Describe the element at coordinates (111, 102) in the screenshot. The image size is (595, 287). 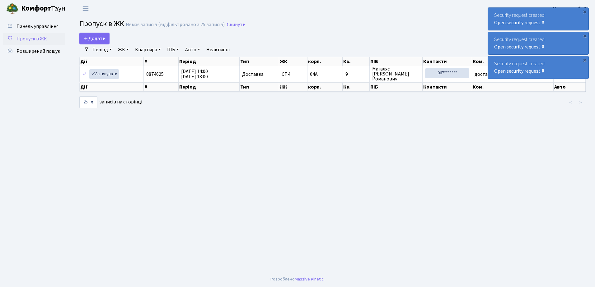
I see `label: записів на сторінці` at that location.